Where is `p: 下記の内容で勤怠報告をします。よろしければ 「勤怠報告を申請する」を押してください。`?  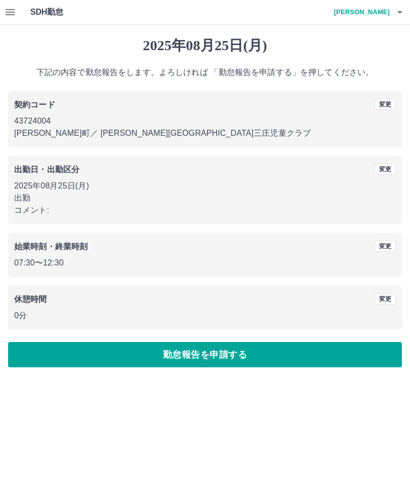
p: 下記の内容で勤怠報告をします。よろしければ 「勤怠報告を申請する」を押してください。 is located at coordinates (205, 72).